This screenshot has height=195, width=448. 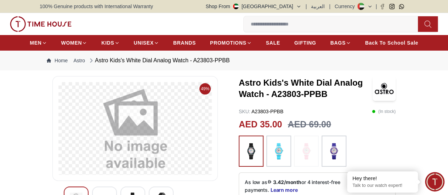 What do you see at coordinates (110, 43) in the screenshot?
I see `a: KIDS` at bounding box center [110, 43].